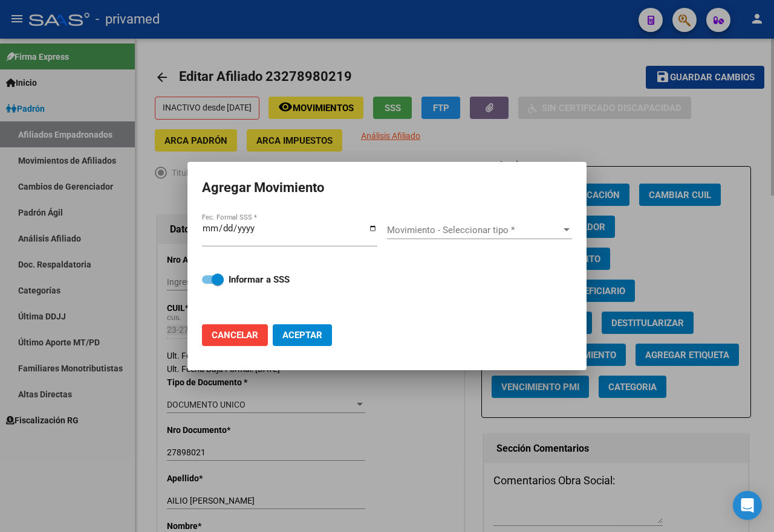  I want to click on h2: Agregar Movimiento, so click(387, 188).